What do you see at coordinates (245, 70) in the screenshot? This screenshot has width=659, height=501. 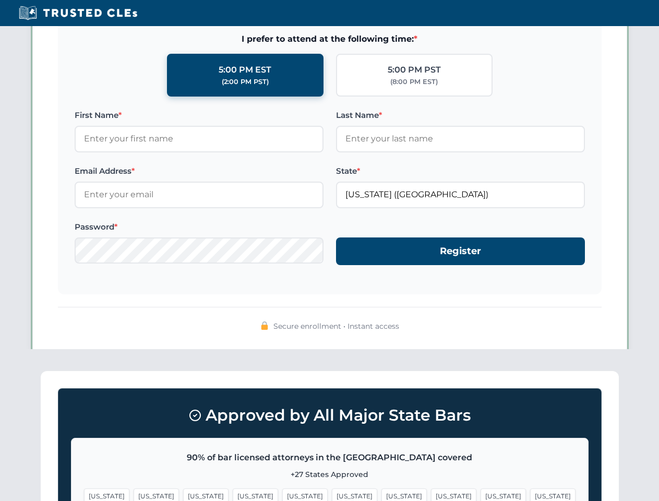 I see `div: 5:00 PM EST` at bounding box center [245, 70].